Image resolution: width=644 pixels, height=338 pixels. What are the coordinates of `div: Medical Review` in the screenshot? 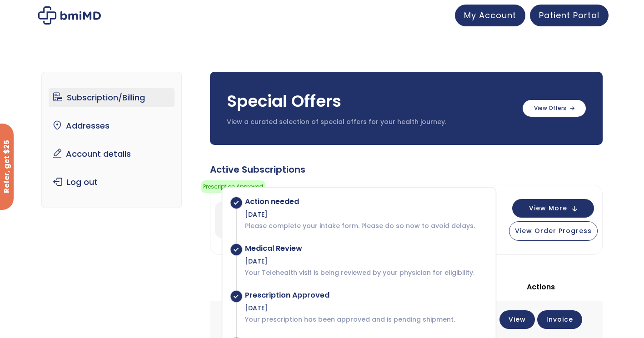 It's located at (365, 249).